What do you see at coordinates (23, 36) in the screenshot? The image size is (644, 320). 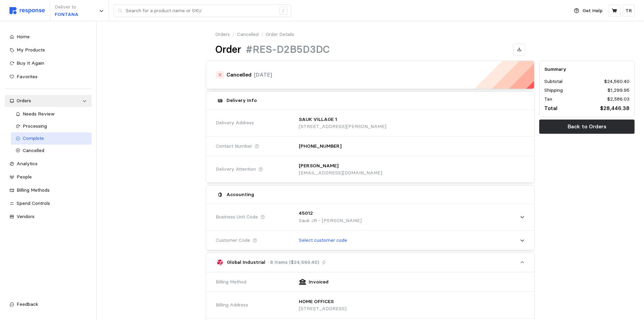 I see `span: Home` at bounding box center [23, 36].